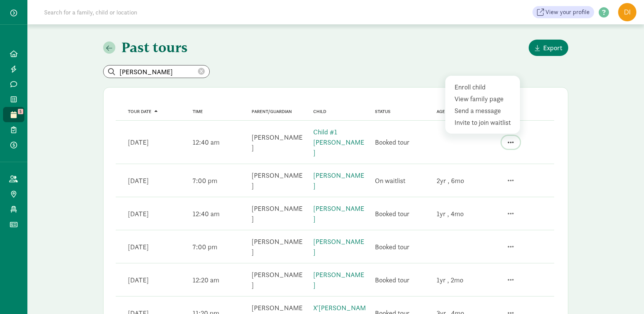 The width and height of the screenshot is (644, 314). I want to click on span: Time, so click(198, 111).